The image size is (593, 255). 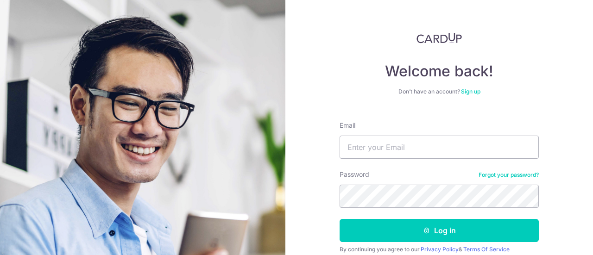 What do you see at coordinates (439, 38) in the screenshot?
I see `img: CardUp Logo` at bounding box center [439, 38].